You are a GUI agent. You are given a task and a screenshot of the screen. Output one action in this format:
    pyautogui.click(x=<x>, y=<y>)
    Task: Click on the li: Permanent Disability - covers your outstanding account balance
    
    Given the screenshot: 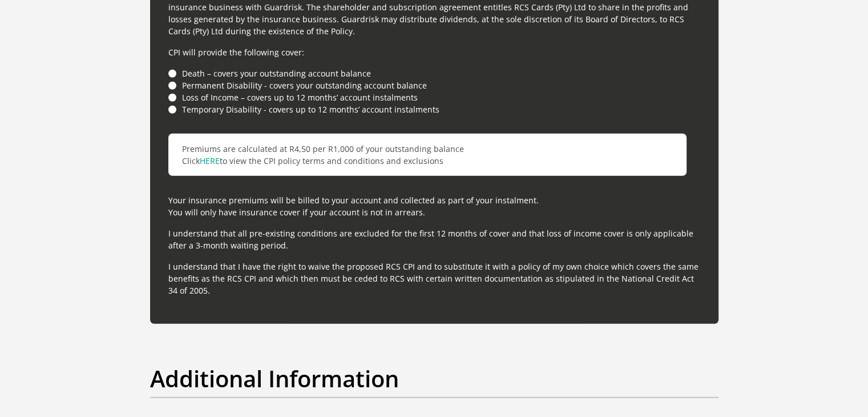 What is the action you would take?
    pyautogui.click(x=435, y=85)
    